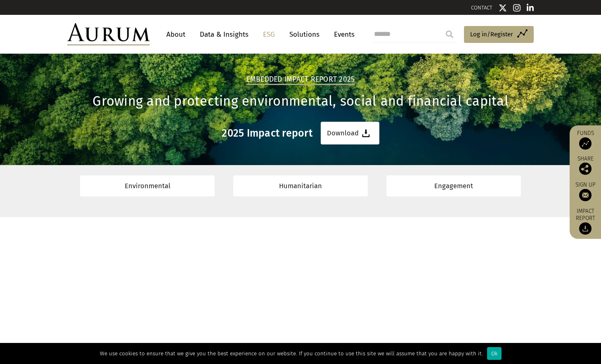  Describe the element at coordinates (300, 80) in the screenshot. I see `h2: Embedded Impact report 2025` at that location.